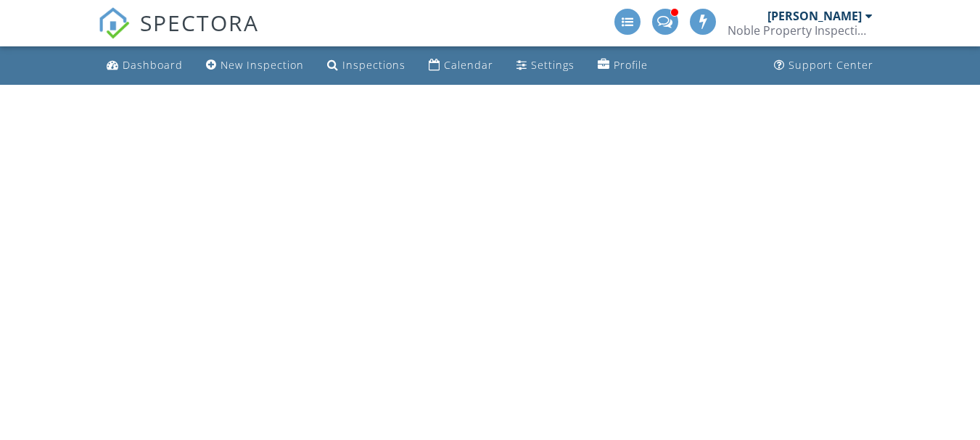  What do you see at coordinates (254, 65) in the screenshot?
I see `a: New Inspection` at bounding box center [254, 65].